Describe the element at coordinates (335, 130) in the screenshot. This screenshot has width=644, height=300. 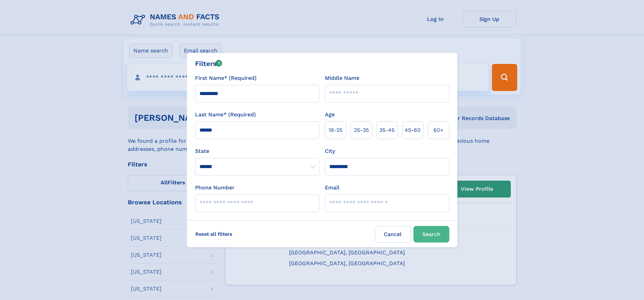
I see `span: 18‑25` at that location.